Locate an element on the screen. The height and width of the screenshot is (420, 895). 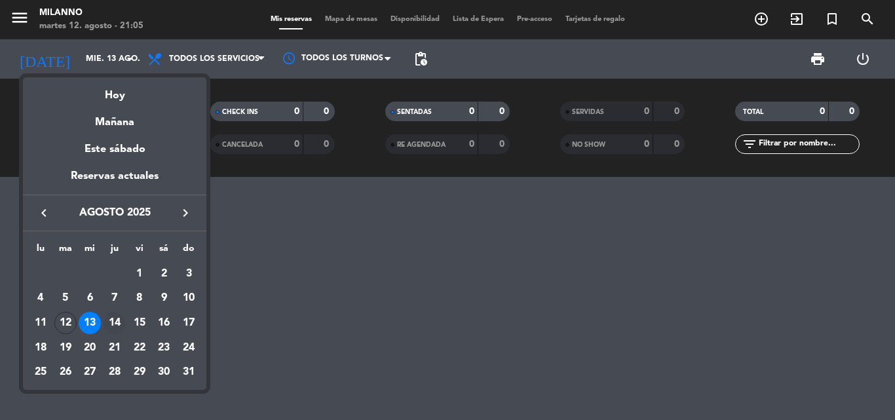
div: 1 is located at coordinates (139, 274).